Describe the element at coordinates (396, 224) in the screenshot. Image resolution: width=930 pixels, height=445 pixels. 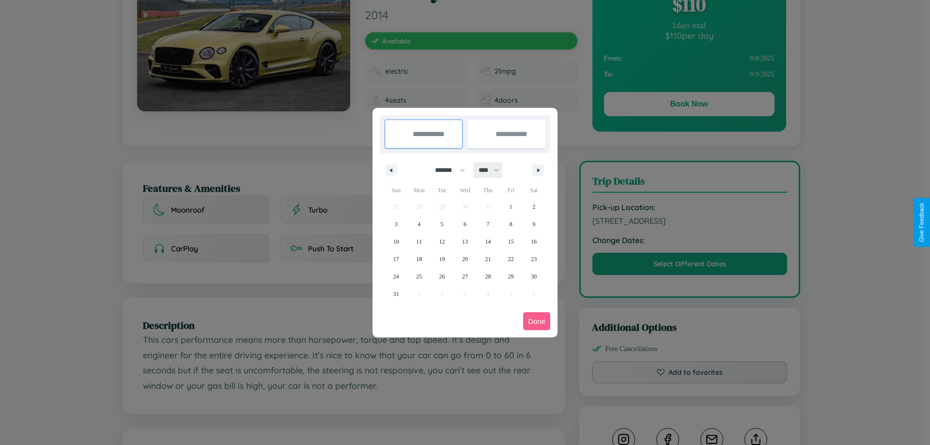
I see `button: 3` at that location.